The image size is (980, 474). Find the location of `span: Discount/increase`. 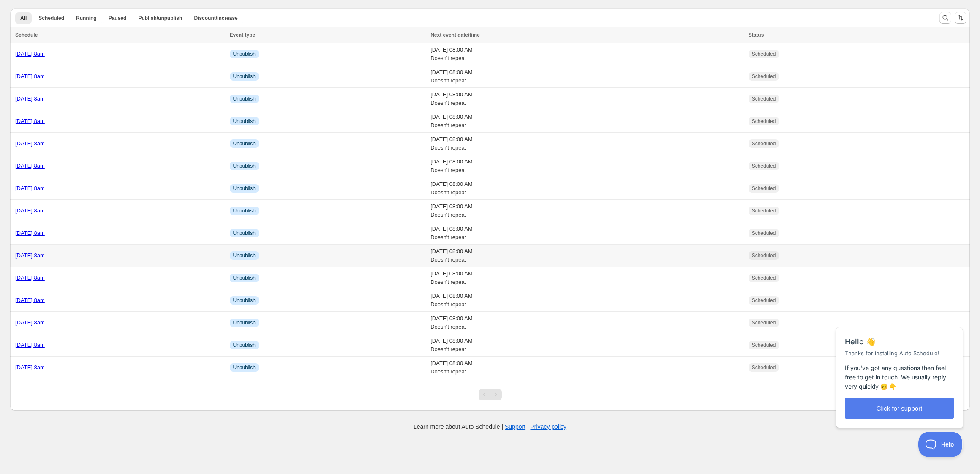

span: Discount/increase is located at coordinates (215, 18).